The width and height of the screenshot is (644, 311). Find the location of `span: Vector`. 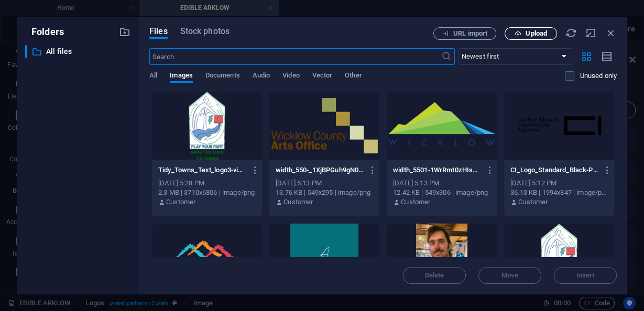

span: Vector is located at coordinates (322, 76).